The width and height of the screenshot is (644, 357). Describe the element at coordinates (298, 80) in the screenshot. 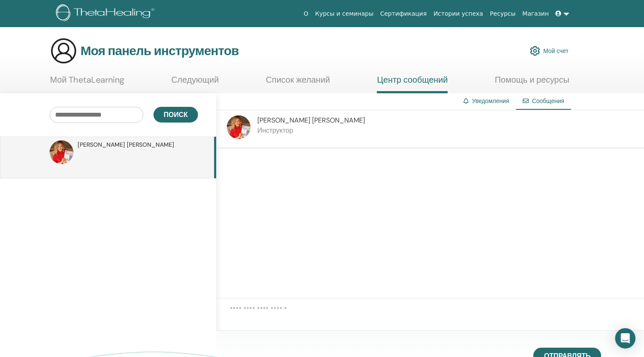

I see `font: Список желаний` at that location.